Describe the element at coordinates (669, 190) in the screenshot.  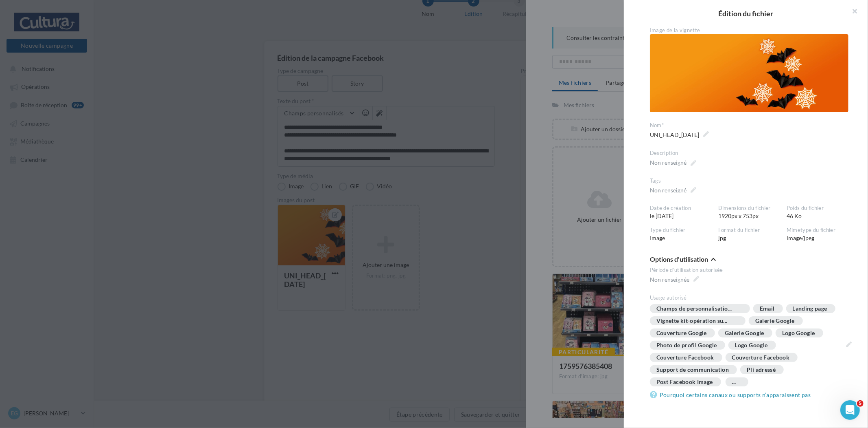
I see `div: Non renseigné` at that location.